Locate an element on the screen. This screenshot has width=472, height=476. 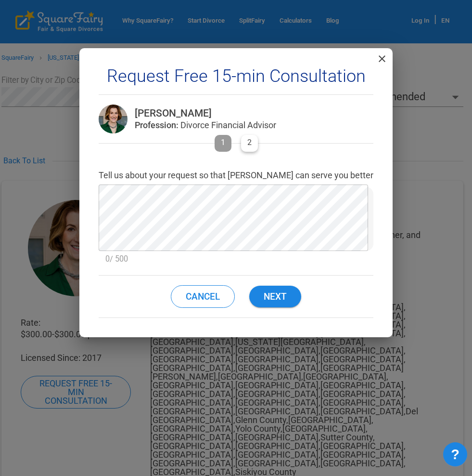
div: 1 is located at coordinates (222, 143).